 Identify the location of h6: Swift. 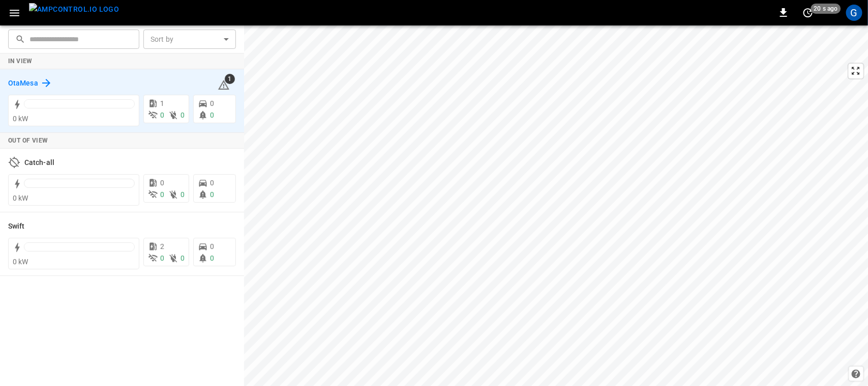
(16, 227).